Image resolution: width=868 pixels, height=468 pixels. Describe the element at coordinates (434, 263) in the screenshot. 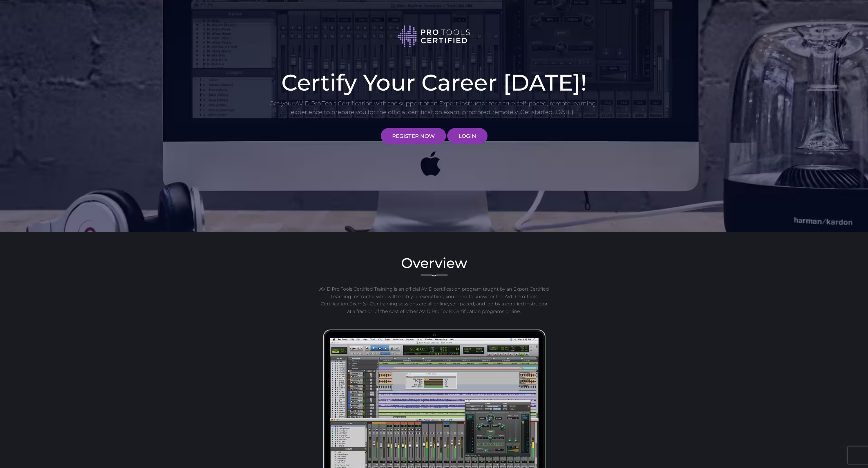

I see `h2: Overview` at that location.